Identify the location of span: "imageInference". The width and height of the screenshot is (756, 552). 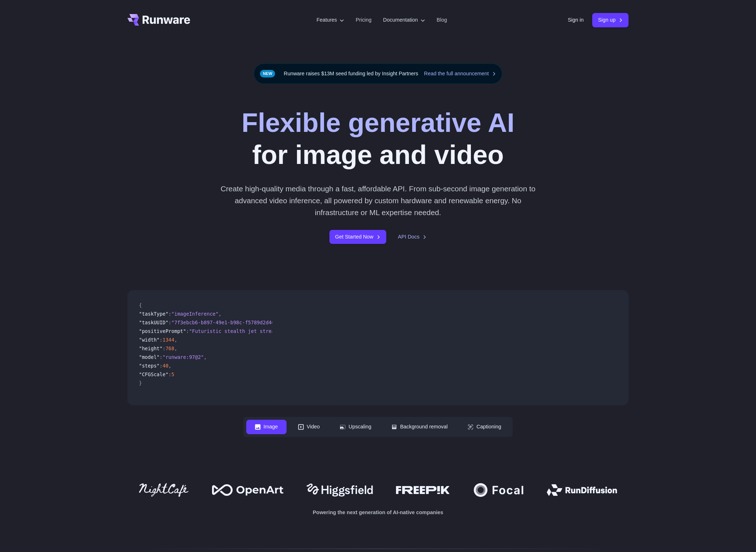
(194, 313).